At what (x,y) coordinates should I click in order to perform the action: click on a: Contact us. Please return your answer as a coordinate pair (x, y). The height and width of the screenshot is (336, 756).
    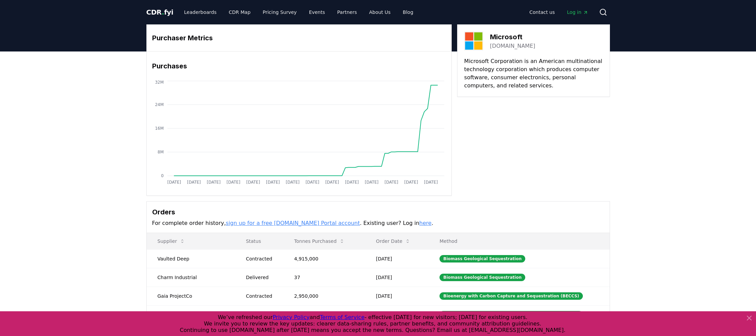
    Looking at the image, I should click on (542, 12).